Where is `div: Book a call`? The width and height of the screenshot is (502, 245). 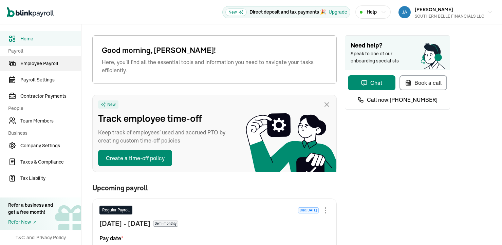
div: Book a call is located at coordinates (423, 83).